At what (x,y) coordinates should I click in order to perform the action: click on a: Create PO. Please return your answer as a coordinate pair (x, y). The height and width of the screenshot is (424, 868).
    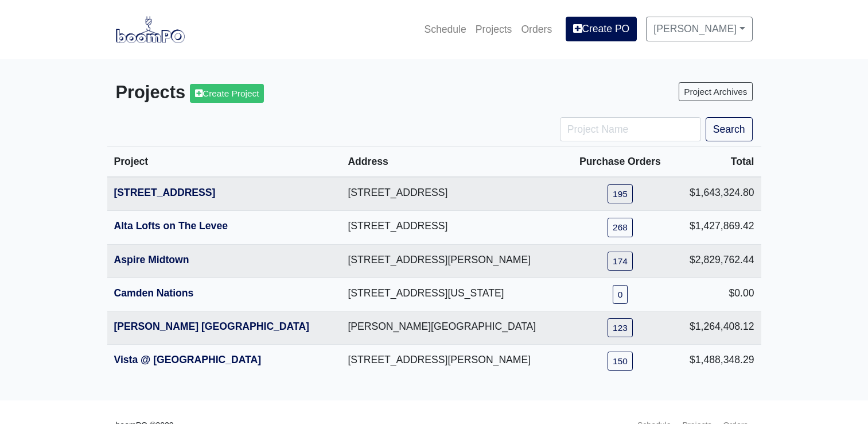
    Looking at the image, I should click on (601, 29).